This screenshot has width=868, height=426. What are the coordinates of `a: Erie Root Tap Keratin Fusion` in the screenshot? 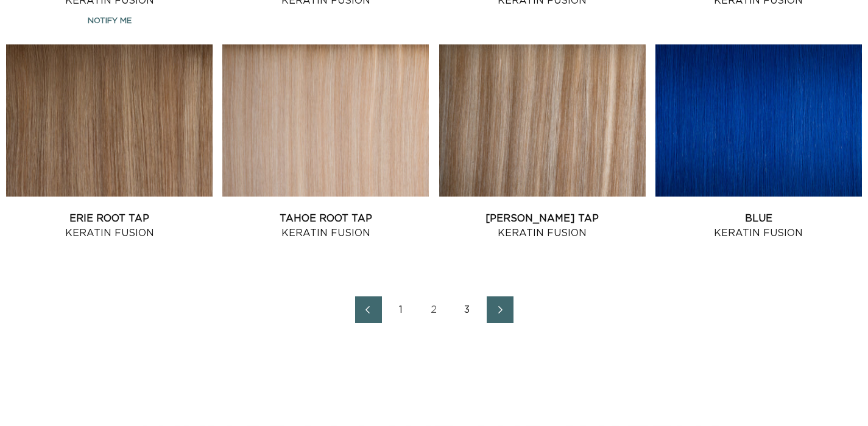 It's located at (109, 226).